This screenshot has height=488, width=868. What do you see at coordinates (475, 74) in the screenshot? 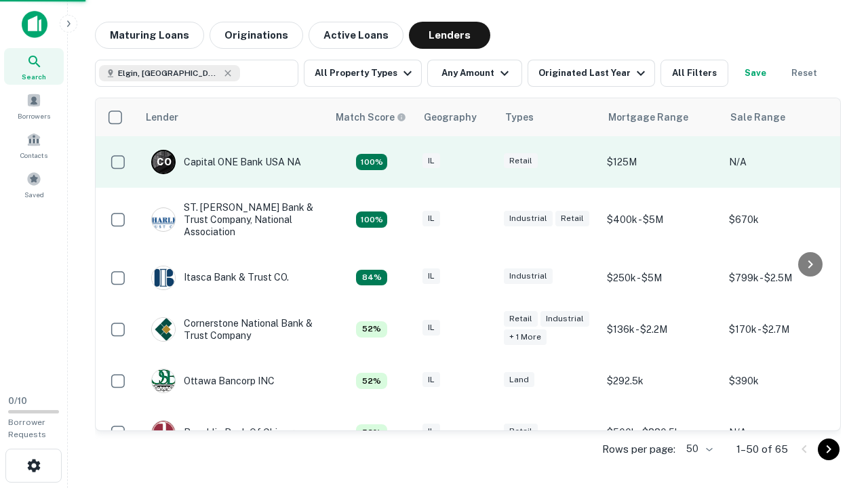
I see `button: Any Amount` at bounding box center [475, 74].